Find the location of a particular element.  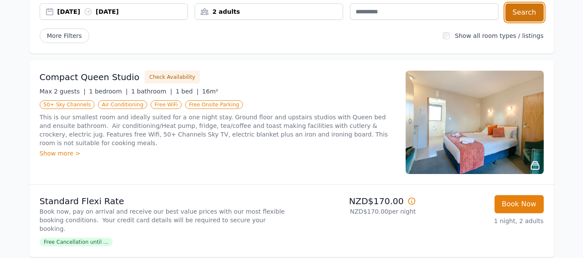

span: Free WiFi is located at coordinates (166, 105).